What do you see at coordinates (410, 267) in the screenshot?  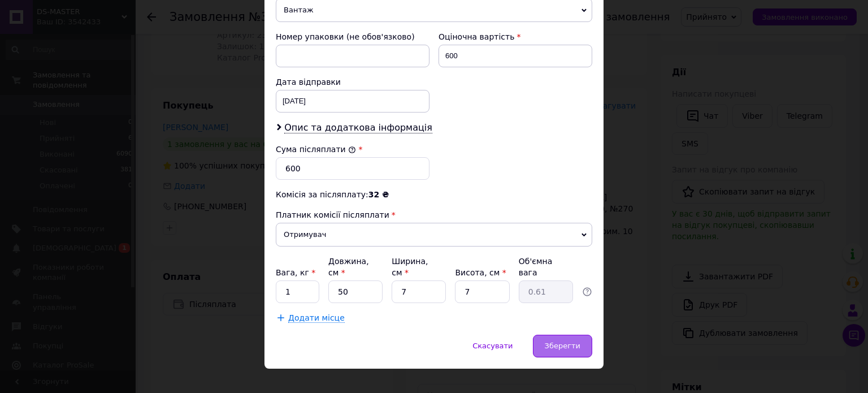 I see `label: Ширина, см` at bounding box center [410, 267].